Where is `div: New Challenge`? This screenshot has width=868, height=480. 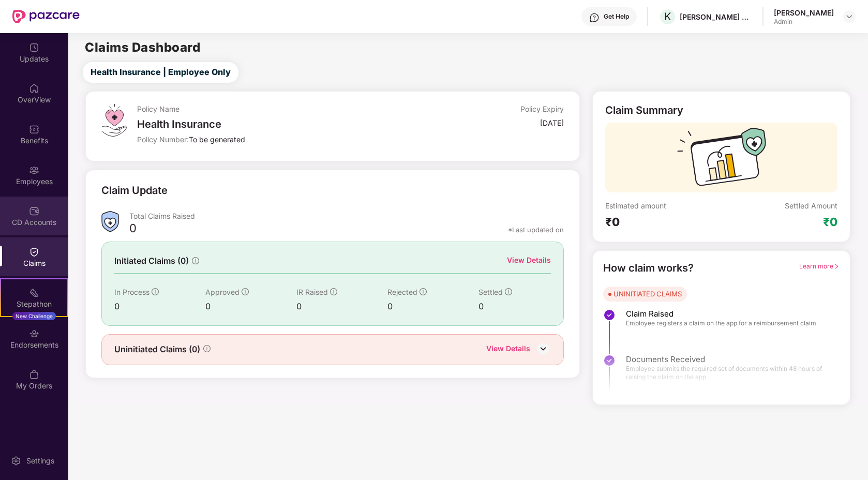
div: New Challenge is located at coordinates (34, 316).